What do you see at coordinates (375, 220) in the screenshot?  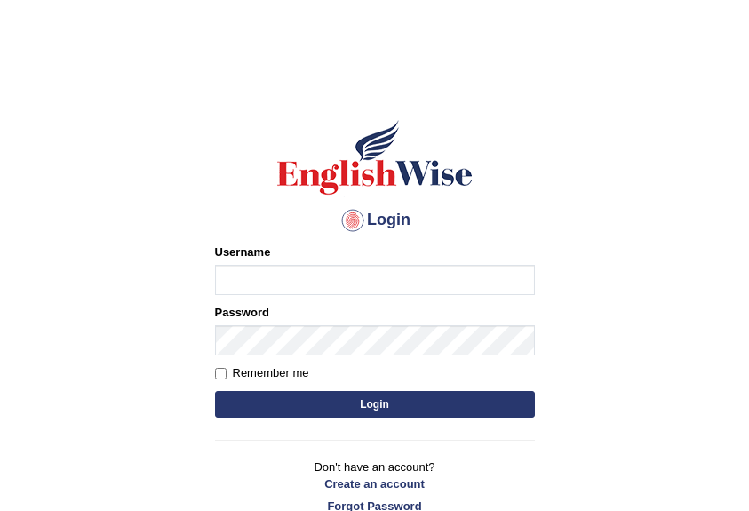 I see `h4: Login` at bounding box center [375, 220].